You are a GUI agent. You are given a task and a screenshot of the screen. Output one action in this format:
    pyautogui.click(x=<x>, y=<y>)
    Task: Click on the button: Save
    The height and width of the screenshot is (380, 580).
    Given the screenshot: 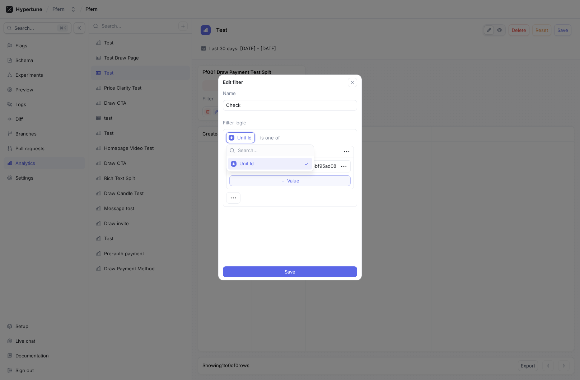 What is the action you would take?
    pyautogui.click(x=290, y=272)
    